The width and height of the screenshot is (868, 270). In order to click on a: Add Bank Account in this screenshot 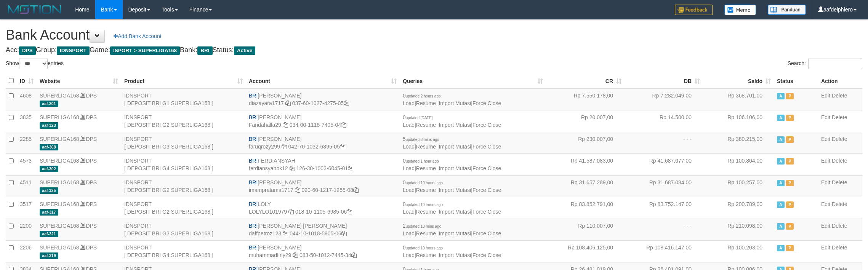, I will do `click(137, 36)`.